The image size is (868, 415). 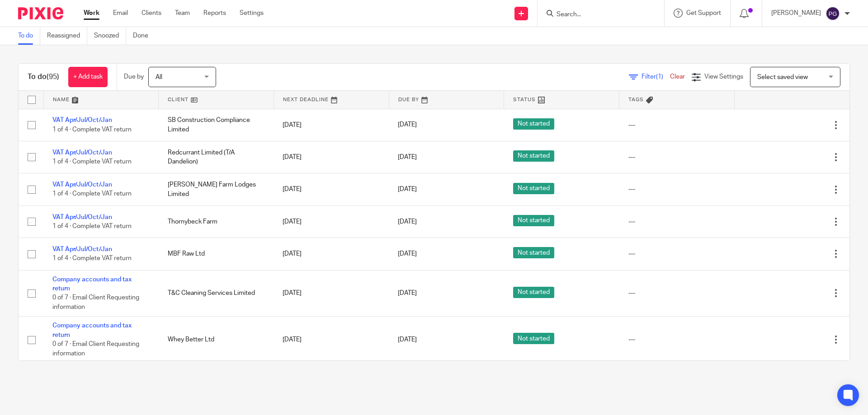 What do you see at coordinates (40, 13) in the screenshot?
I see `img: Pixie` at bounding box center [40, 13].